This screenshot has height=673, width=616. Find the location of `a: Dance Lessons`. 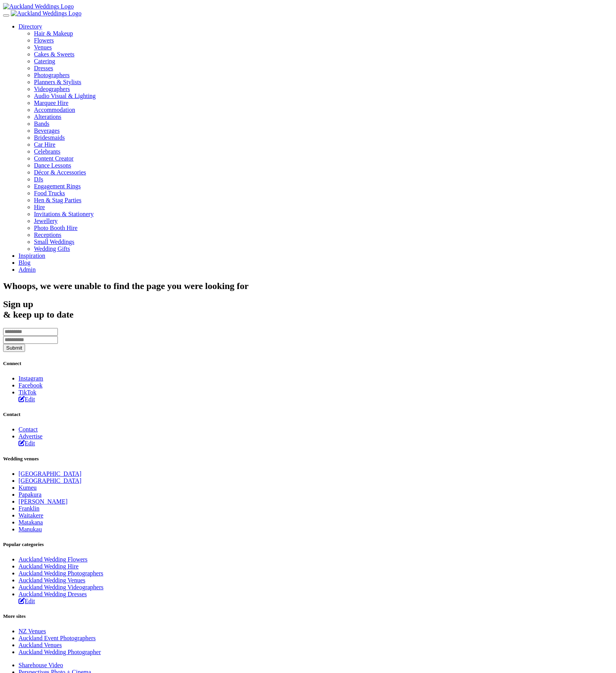

a: Dance Lessons is located at coordinates (52, 165).